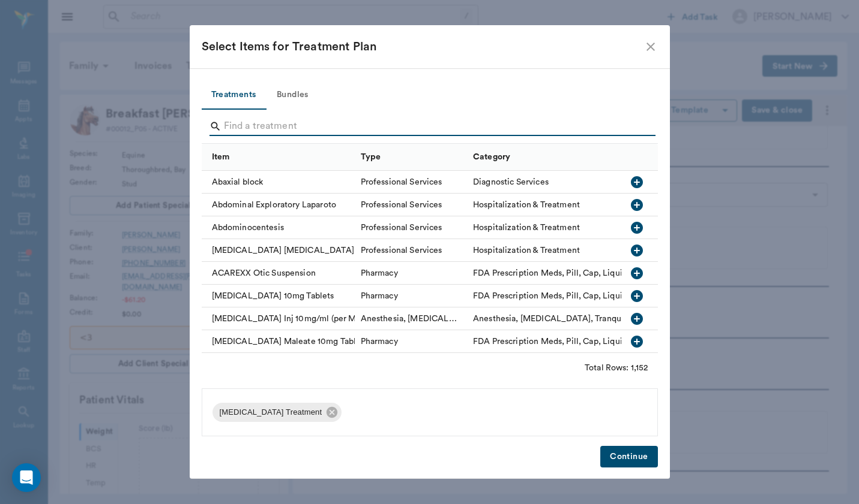  What do you see at coordinates (616, 368) in the screenshot?
I see `div: Total Rows: 1,152` at bounding box center [616, 368].